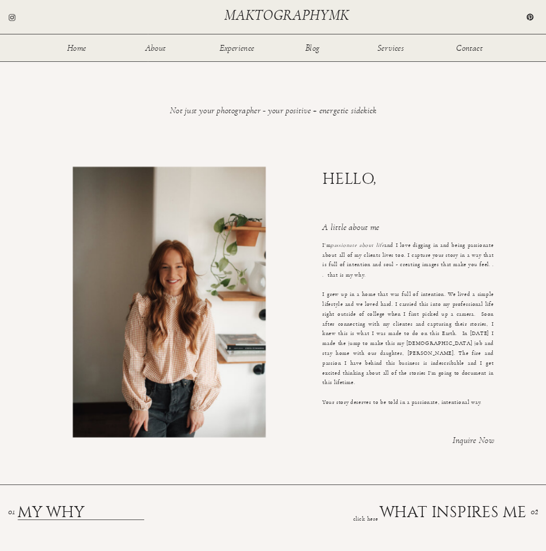 This screenshot has width=546, height=551. I want to click on h3: 01, so click(13, 513).